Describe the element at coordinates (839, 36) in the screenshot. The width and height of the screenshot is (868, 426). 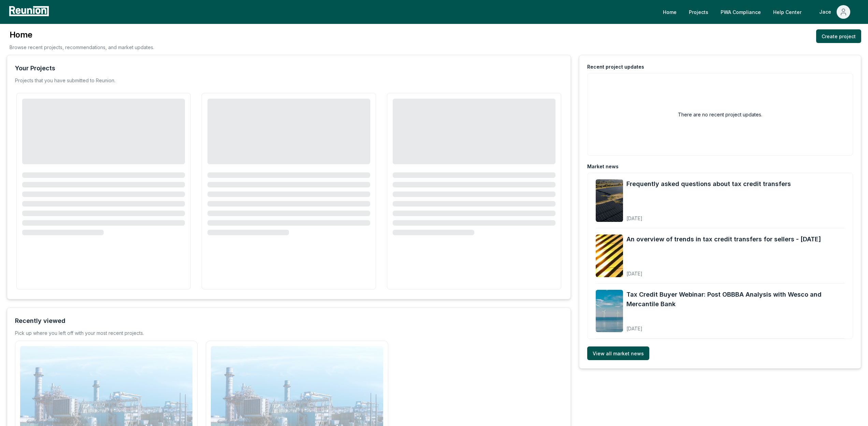
I see `a: Create project` at that location.